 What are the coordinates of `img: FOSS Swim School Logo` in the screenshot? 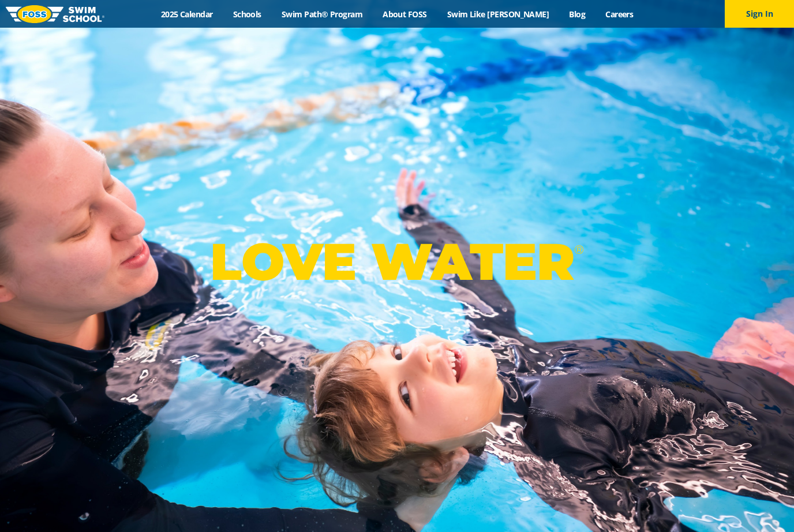 It's located at (54, 14).